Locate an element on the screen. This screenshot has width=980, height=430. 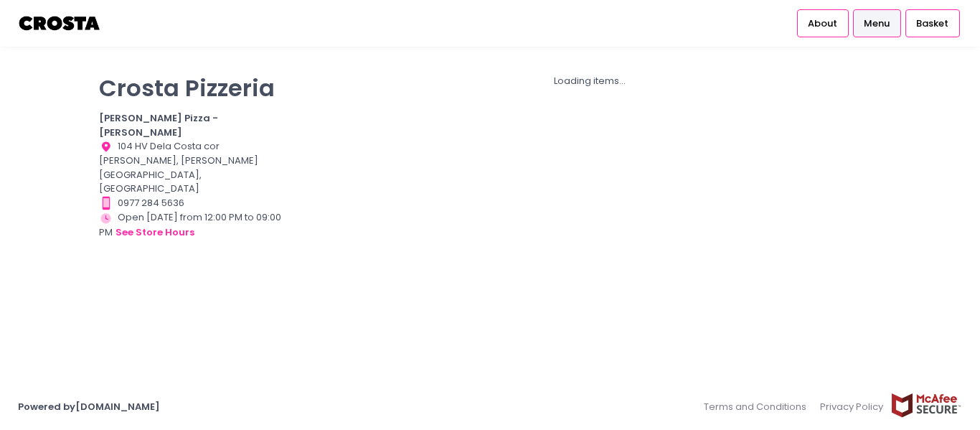
a: Menu is located at coordinates (877, 23).